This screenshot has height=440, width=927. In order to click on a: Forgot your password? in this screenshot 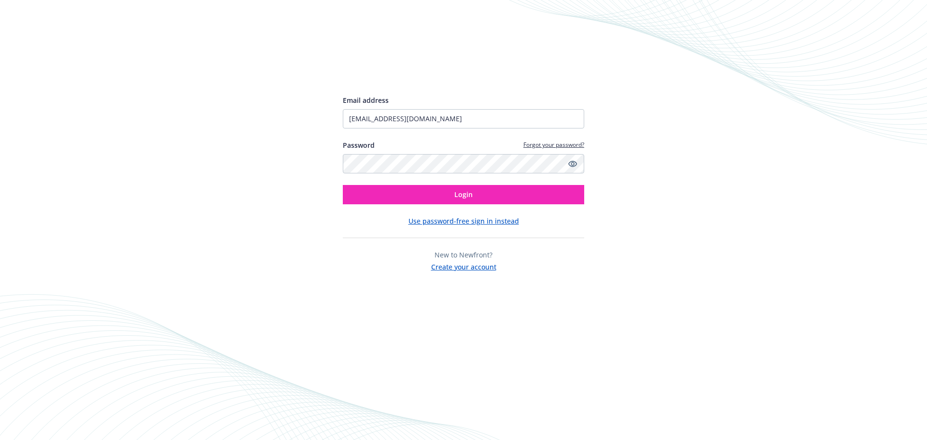, I will do `click(554, 144)`.